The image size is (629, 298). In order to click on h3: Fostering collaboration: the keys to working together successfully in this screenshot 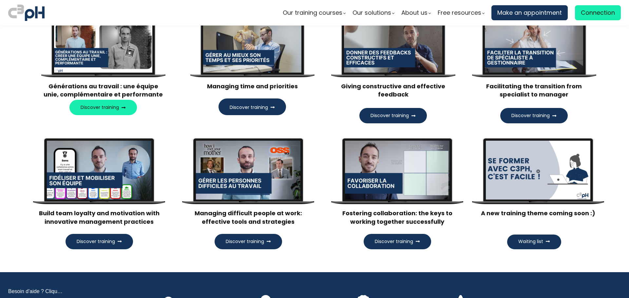, I will do `click(397, 217)`.